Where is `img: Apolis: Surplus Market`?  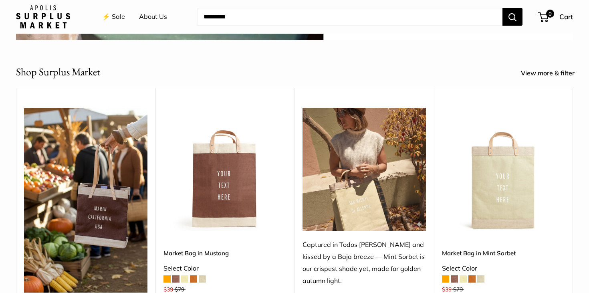
img: Apolis: Surplus Market is located at coordinates (43, 17).